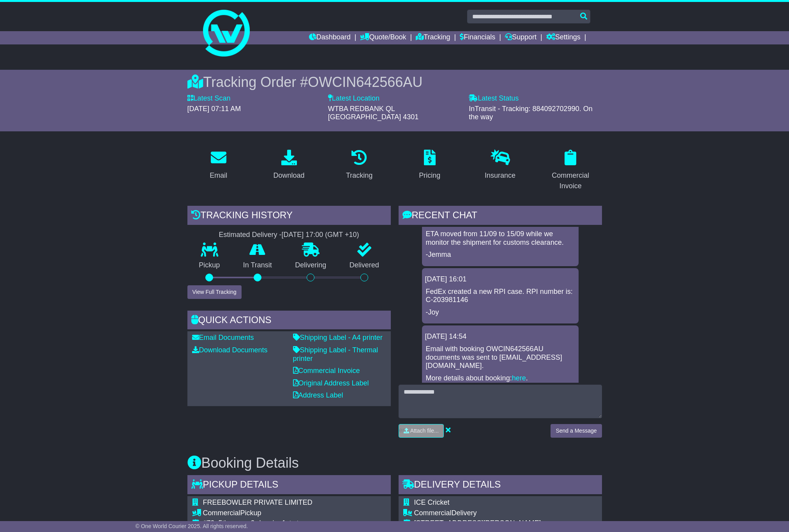 Image resolution: width=789 pixels, height=532 pixels. What do you see at coordinates (500, 313) in the screenshot?
I see `p: -Joy` at bounding box center [500, 313].